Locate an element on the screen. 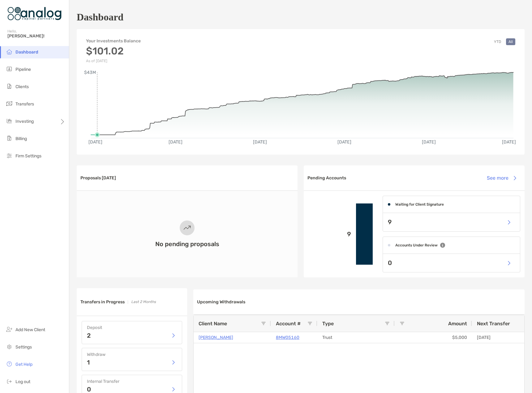 Image resolution: width=532 pixels, height=393 pixels. p: 2 is located at coordinates (89, 336).